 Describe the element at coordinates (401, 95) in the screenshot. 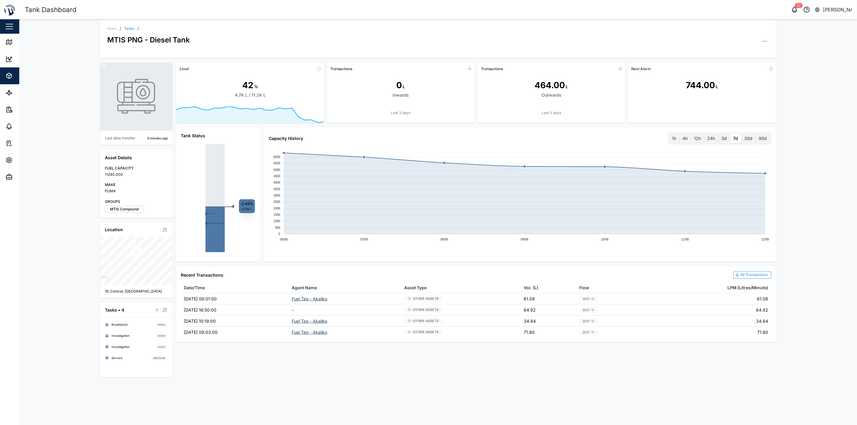

I see `div: Inwards` at that location.